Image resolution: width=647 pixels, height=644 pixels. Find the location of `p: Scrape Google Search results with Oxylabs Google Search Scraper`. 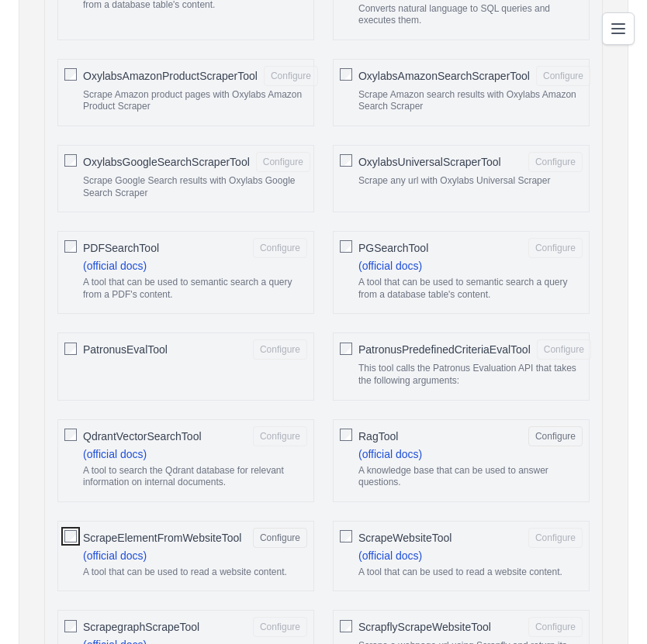

p: Scrape Google Search results with Oxylabs Google Search Scraper is located at coordinates (196, 187).